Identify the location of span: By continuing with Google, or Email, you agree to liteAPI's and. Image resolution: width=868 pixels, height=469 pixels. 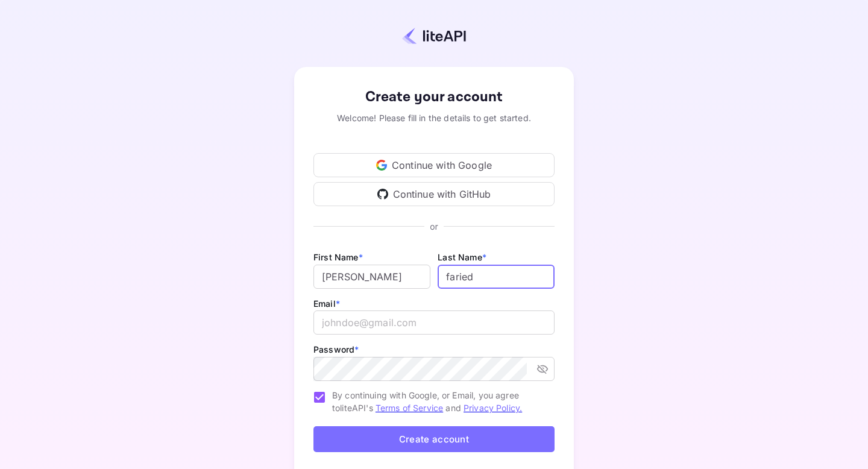
(438, 401).